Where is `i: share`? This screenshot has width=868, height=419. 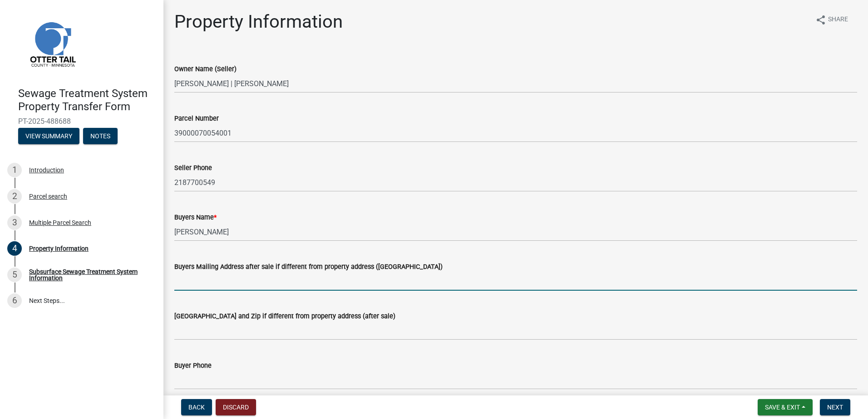
i: share is located at coordinates (820, 20).